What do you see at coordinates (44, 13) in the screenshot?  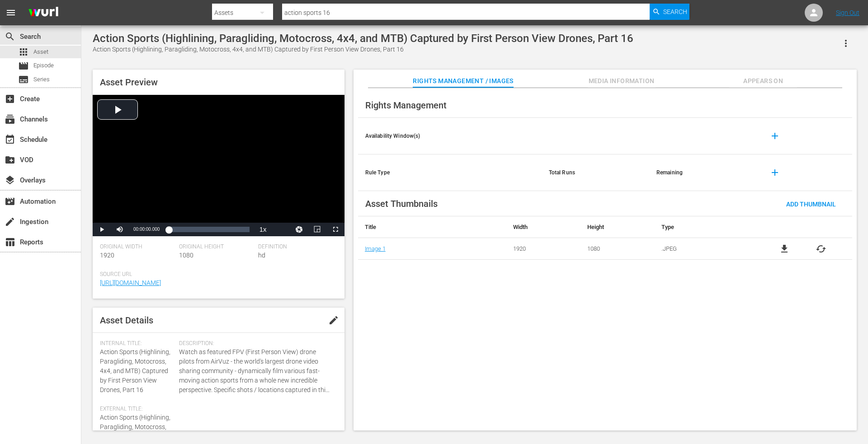 I see `img: ans4CAIJ8jUAAAAAAAAAAAAAAAAAAAAAAAAgQb4GAAAAAAAAAAAAAAAAAAAAAAAAJMjXAAAAAAAAAAAAAAAAAAAAAAAAgAT5G...` at bounding box center [44, 13].